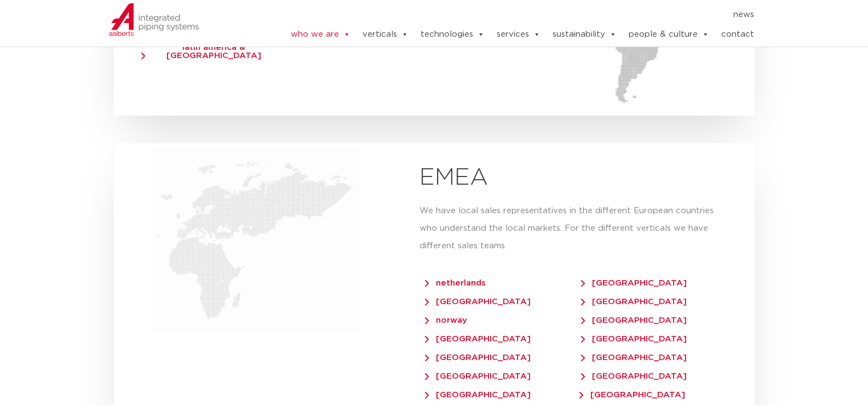 The image size is (868, 405). I want to click on h2: EMEA, so click(576, 178).